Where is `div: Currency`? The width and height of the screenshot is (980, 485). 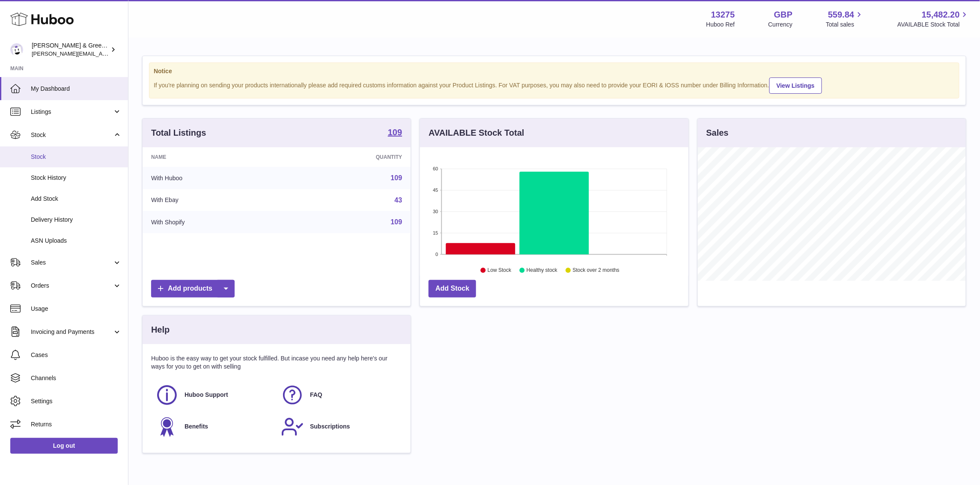
div: Currency is located at coordinates (780, 25).